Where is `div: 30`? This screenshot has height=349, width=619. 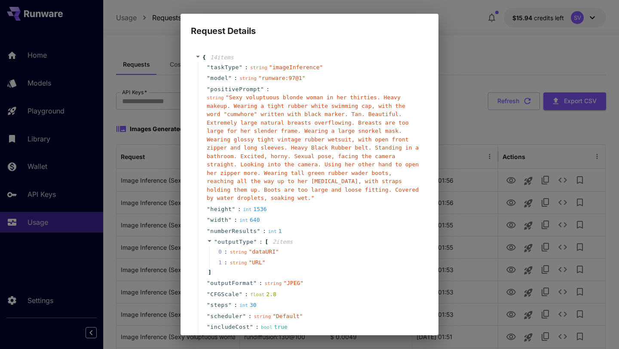
div: 30 is located at coordinates (248, 305).